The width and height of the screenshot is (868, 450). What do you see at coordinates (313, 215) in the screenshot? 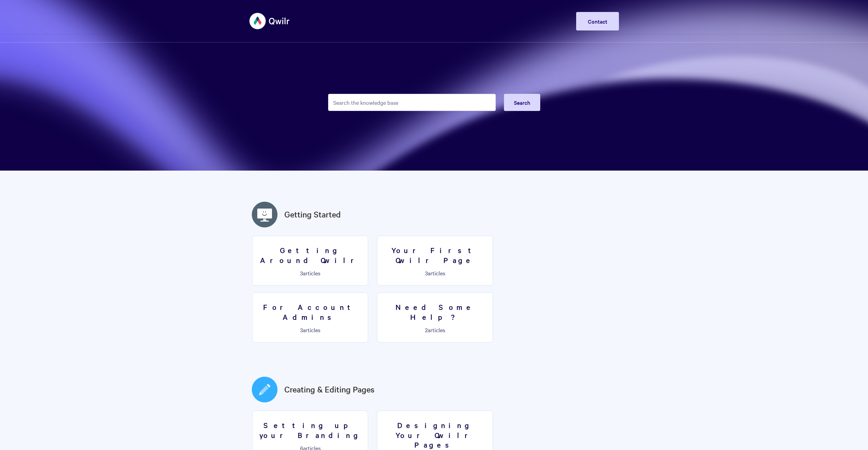
I see `a: Getting Started` at bounding box center [313, 215].